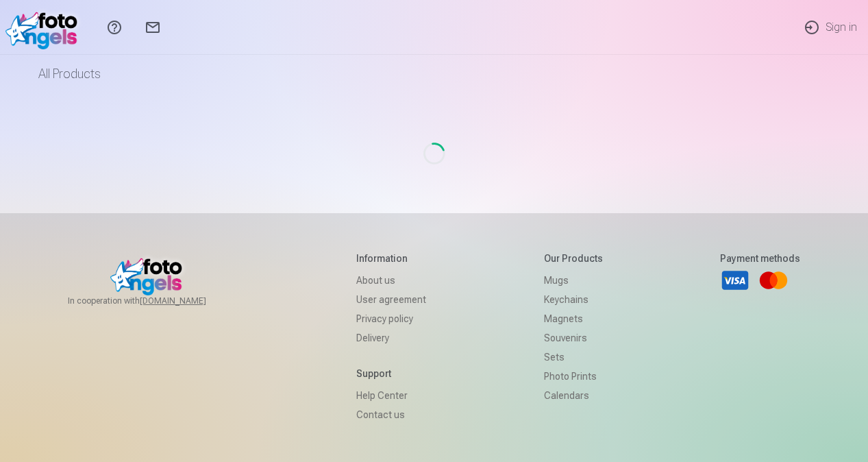  What do you see at coordinates (391, 258) in the screenshot?
I see `h5: Information` at bounding box center [391, 258].